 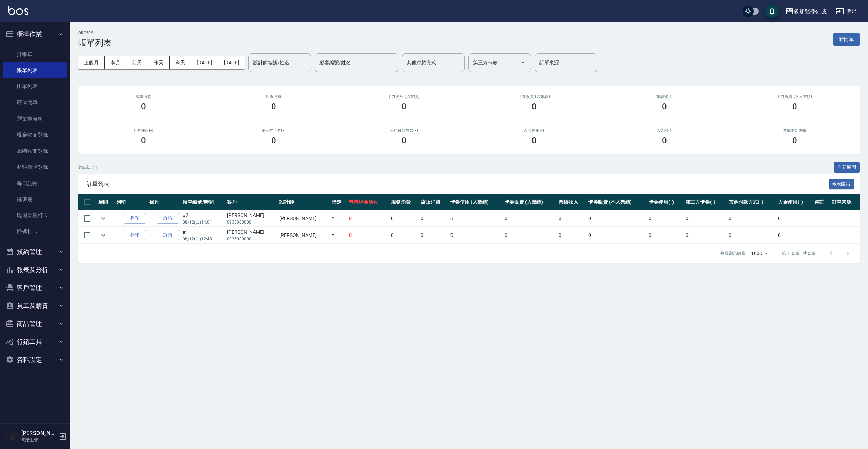 What do you see at coordinates (733, 253) in the screenshot?
I see `p: 每頁顯示數量` at bounding box center [733, 253].